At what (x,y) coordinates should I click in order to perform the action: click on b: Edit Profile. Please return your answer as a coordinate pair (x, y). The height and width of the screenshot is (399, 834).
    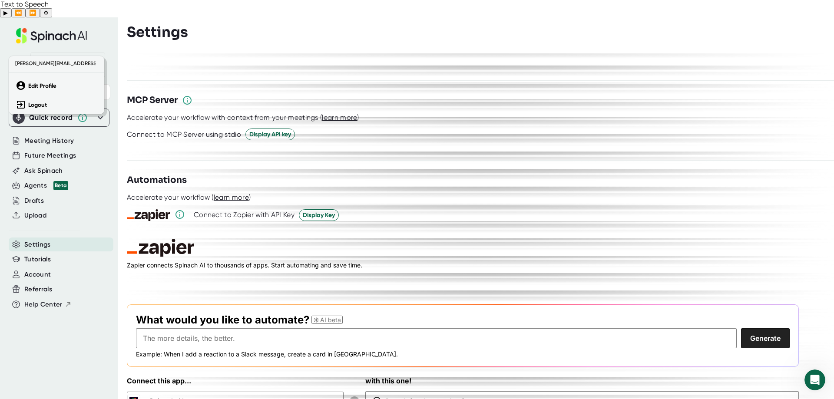
    Looking at the image, I should click on (42, 86).